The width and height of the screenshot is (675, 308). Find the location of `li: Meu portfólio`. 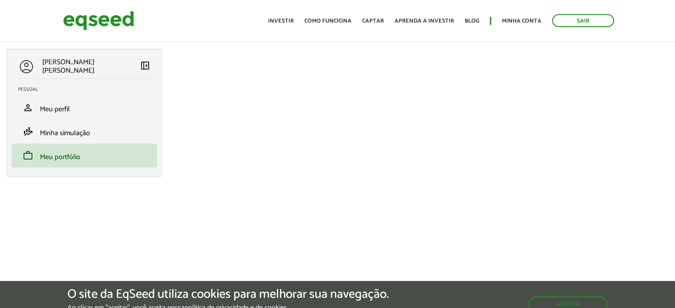

li: Meu portfólio is located at coordinates (84, 156).